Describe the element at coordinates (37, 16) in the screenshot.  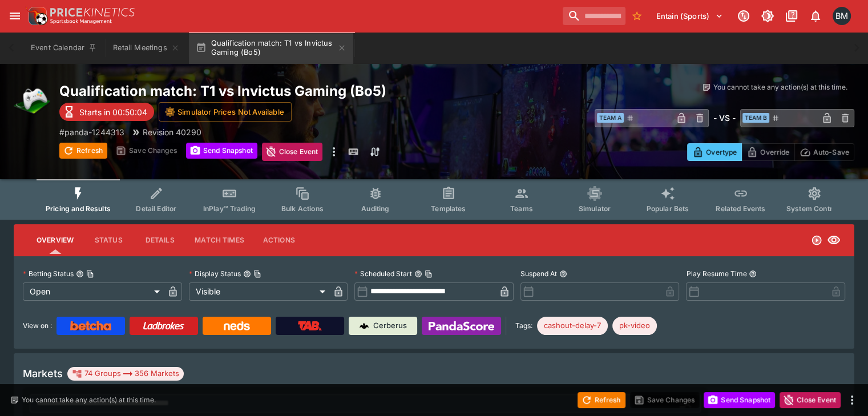
I see `img: PriceKinetics Logo` at that location.